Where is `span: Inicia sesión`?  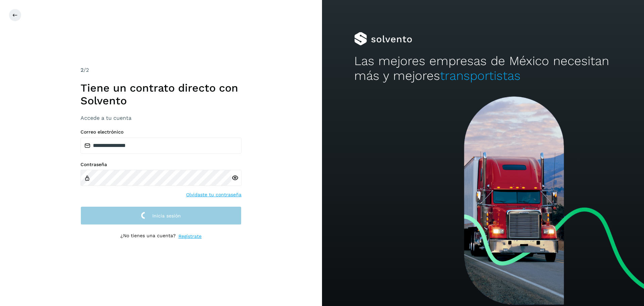 span: Inicia sesión is located at coordinates (166, 215).